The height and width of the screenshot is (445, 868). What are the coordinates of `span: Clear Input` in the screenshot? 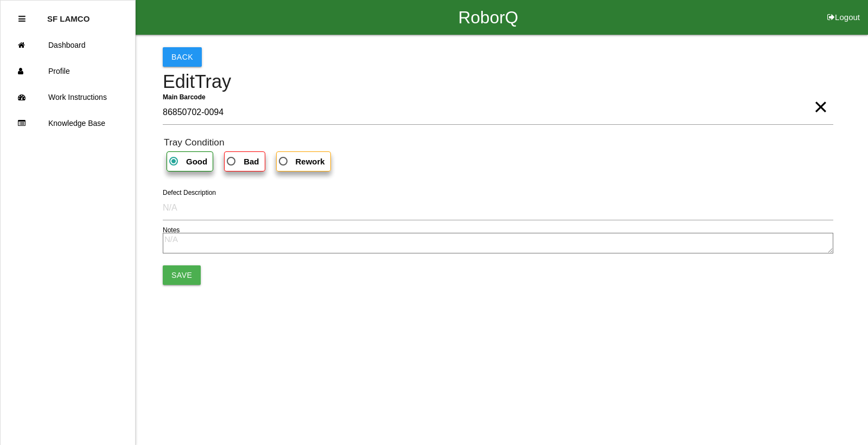 It's located at (821, 96).